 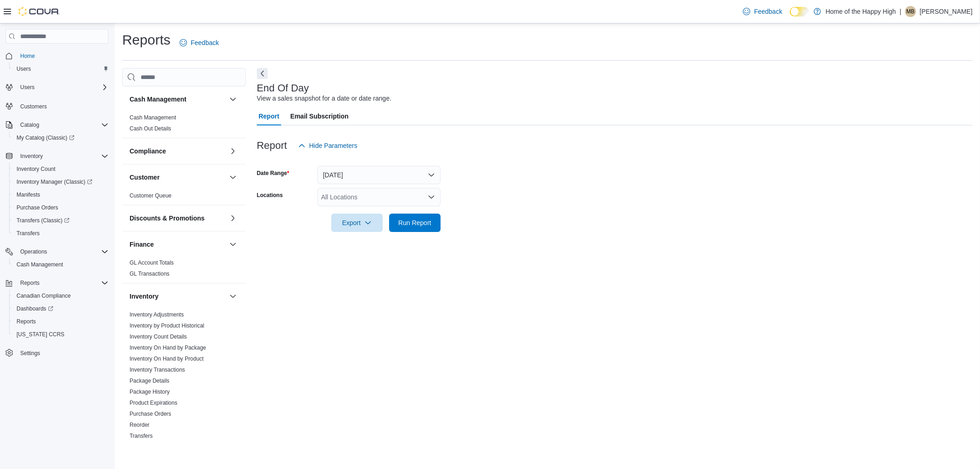 What do you see at coordinates (60, 194) in the screenshot?
I see `span: Manifests` at bounding box center [60, 194].